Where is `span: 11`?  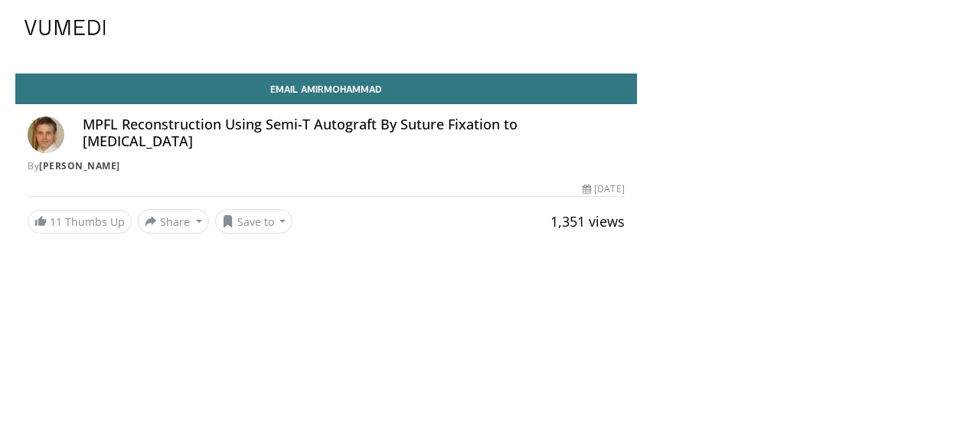
span: 11 is located at coordinates (56, 221).